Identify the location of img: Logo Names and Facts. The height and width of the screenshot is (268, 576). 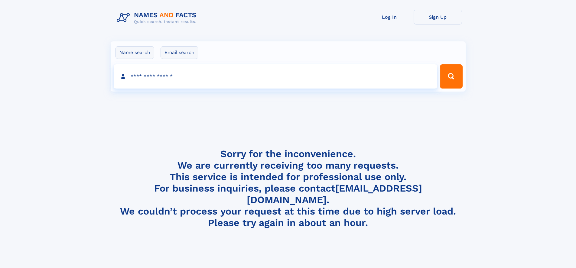
(158, 18).